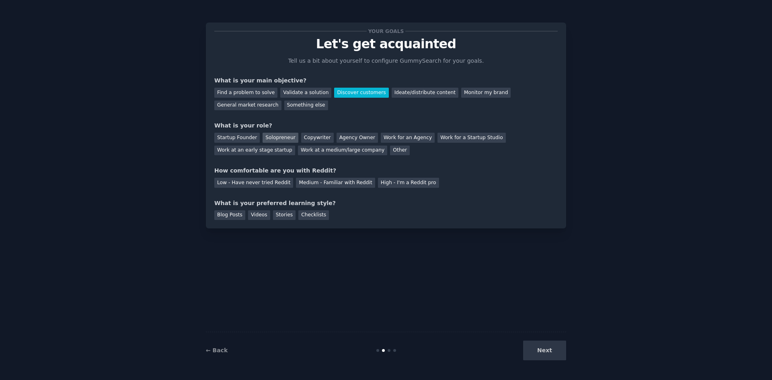 The image size is (772, 380). What do you see at coordinates (425, 92) in the screenshot?
I see `div: Ideate/distribute content` at bounding box center [425, 92].